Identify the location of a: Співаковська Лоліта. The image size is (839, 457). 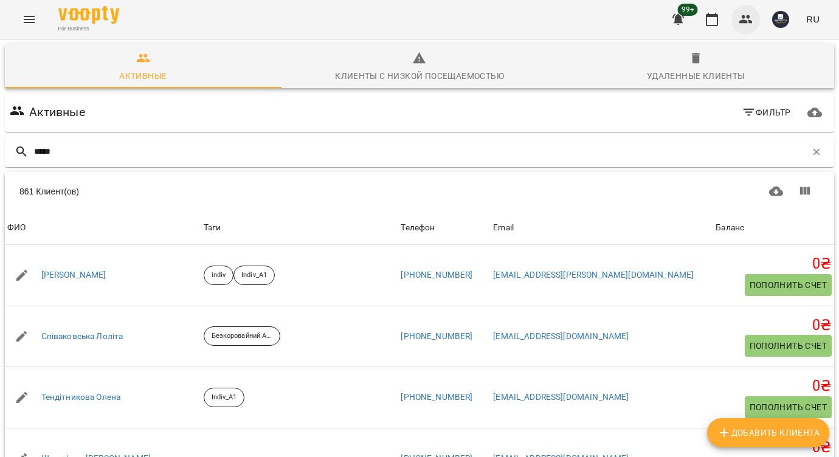
(82, 337).